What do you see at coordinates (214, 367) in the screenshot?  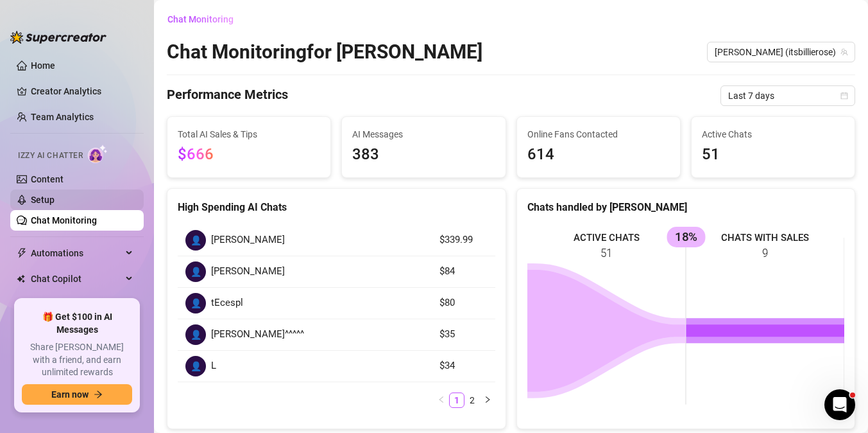 I see `span: L` at bounding box center [214, 367].